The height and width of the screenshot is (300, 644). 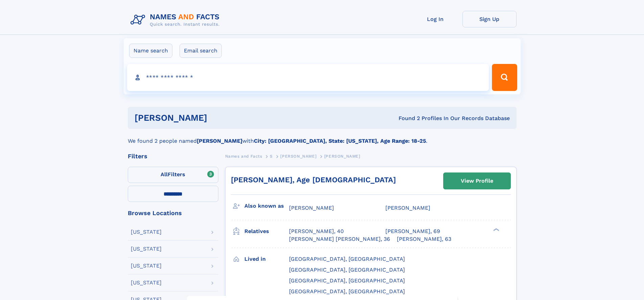 What do you see at coordinates (490, 19) in the screenshot?
I see `a: Sign Up` at bounding box center [490, 19].